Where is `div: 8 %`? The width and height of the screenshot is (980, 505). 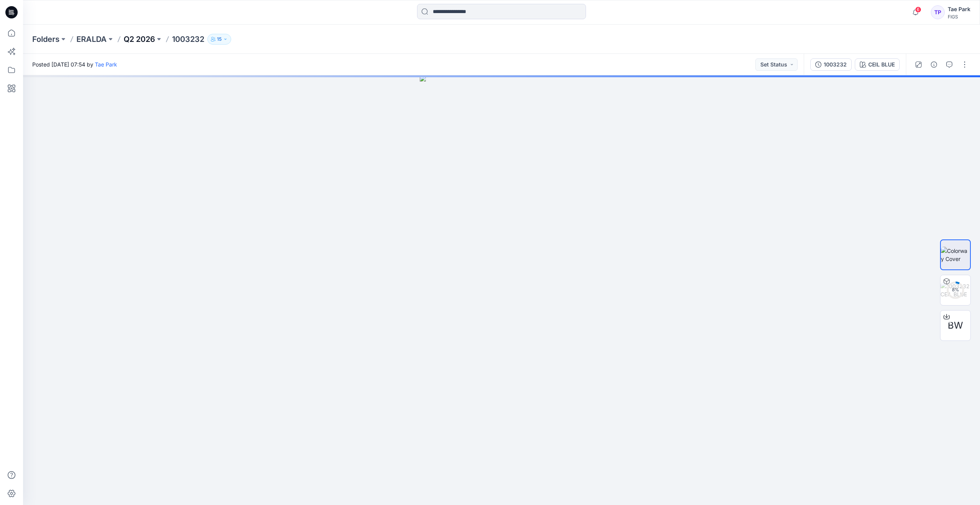
div: 8 % is located at coordinates (955, 289).